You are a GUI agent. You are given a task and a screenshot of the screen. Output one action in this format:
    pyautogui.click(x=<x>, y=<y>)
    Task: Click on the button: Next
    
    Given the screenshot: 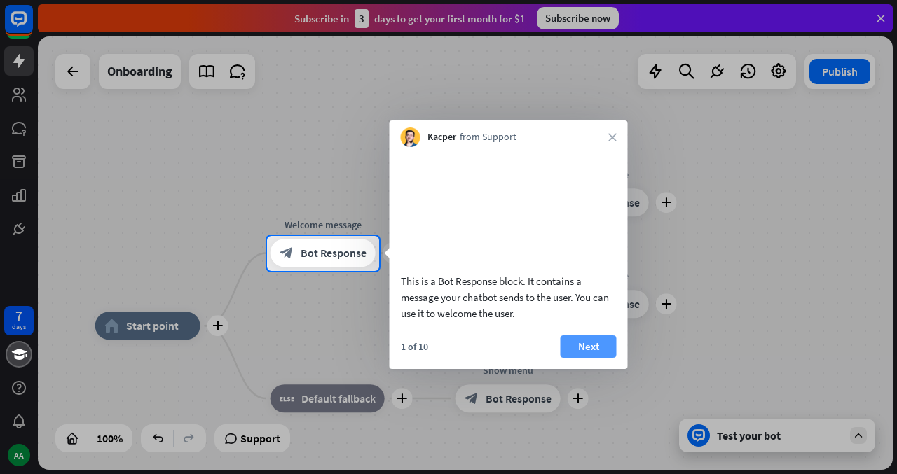 What is the action you would take?
    pyautogui.click(x=588, y=347)
    